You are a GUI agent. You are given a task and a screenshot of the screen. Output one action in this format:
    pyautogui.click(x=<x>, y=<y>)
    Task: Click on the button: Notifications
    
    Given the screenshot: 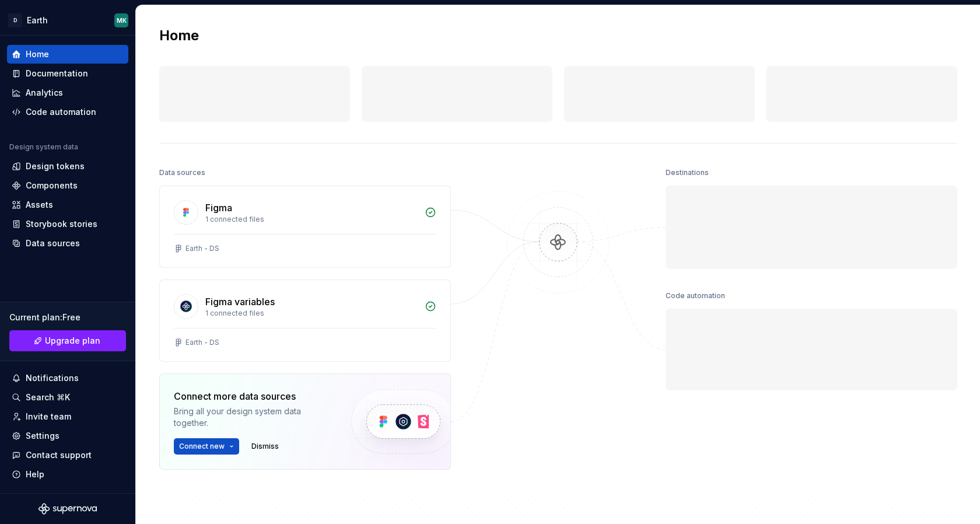 What is the action you would take?
    pyautogui.click(x=68, y=378)
    